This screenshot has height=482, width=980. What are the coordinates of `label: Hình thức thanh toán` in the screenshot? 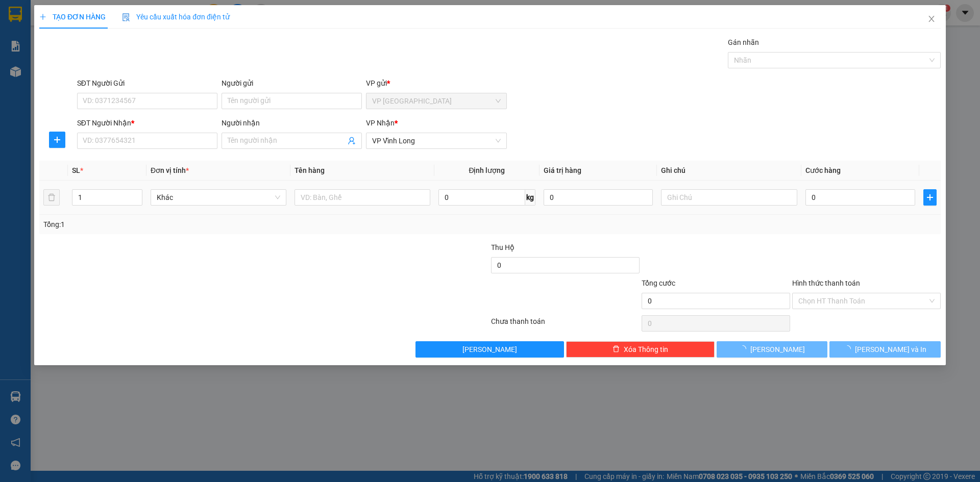 It's located at (825, 284).